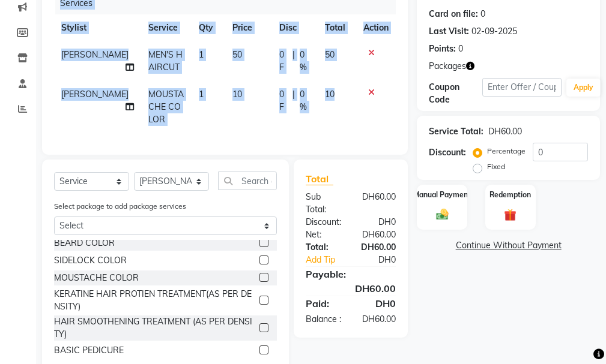 This screenshot has width=606, height=364. I want to click on div: Paid:, so click(323, 303).